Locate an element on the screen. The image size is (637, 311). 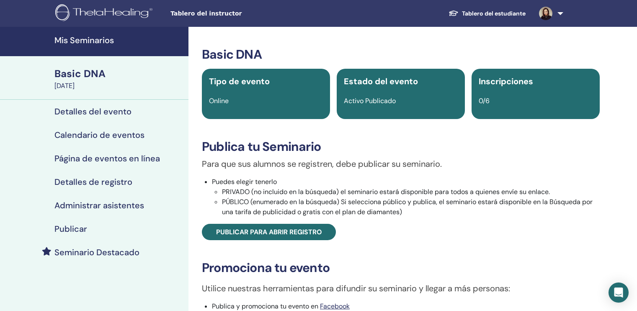
a: Facebook is located at coordinates (334, 306).